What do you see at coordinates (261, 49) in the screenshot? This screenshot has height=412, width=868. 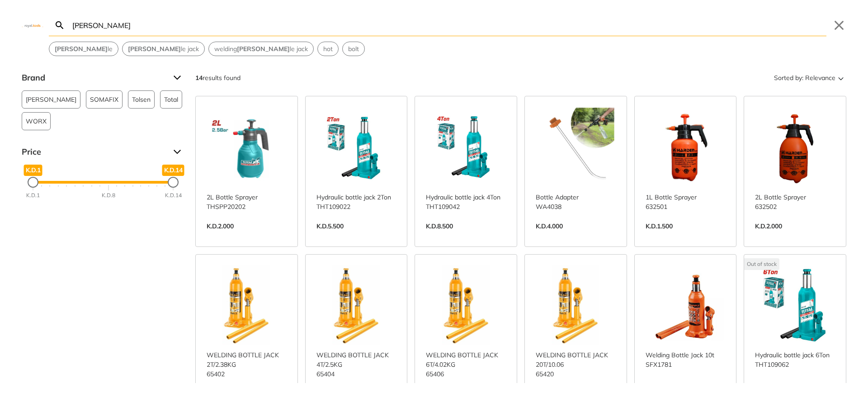 I see `span: welding le jack` at bounding box center [261, 49].